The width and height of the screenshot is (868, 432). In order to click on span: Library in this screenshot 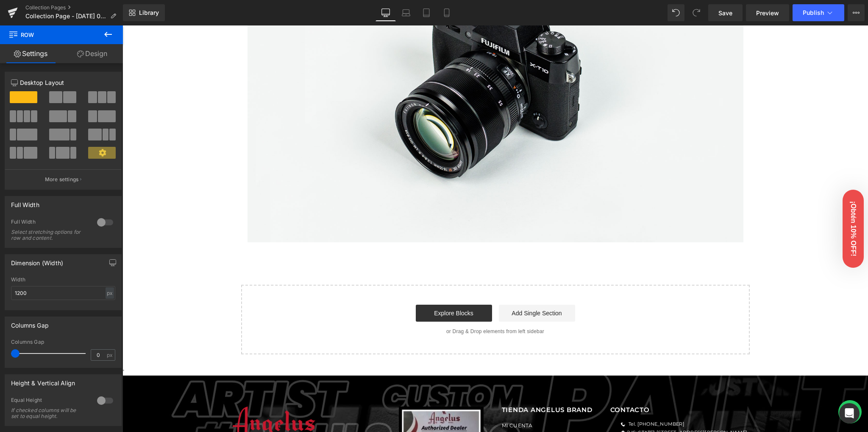, I will do `click(149, 12)`.